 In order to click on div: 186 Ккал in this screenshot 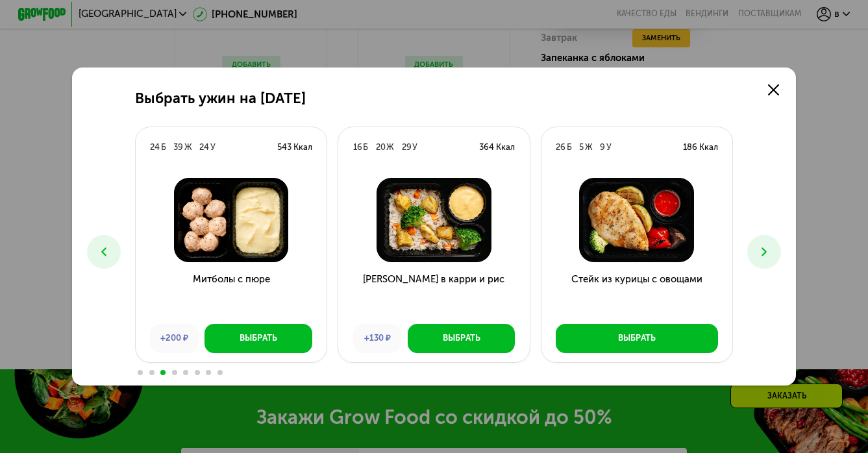, I will do `click(700, 147)`.